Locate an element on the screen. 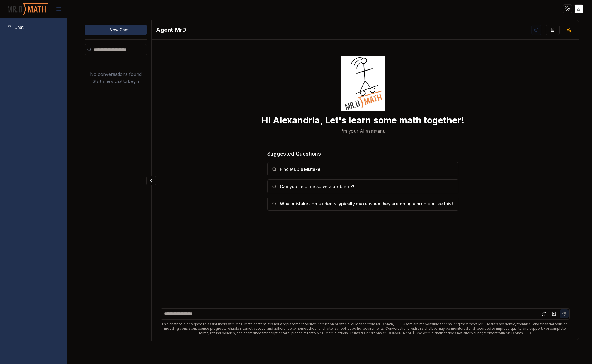  h3: Suggested Questions is located at coordinates (363, 154).